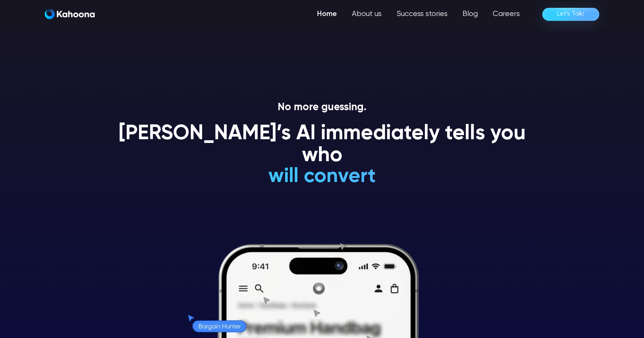 This screenshot has width=644, height=338. What do you see at coordinates (570, 14) in the screenshot?
I see `div: Let’s Talk!` at bounding box center [570, 14].